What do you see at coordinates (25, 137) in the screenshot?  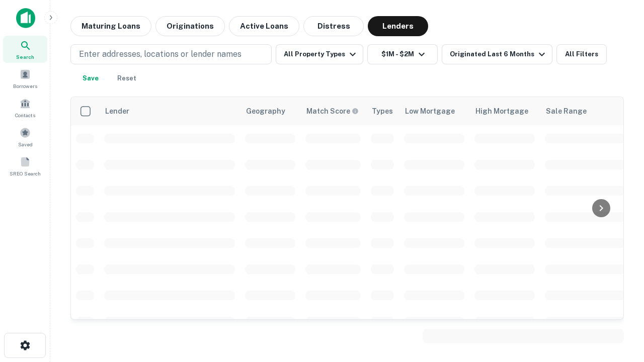 I see `div: Saved` at bounding box center [25, 137].